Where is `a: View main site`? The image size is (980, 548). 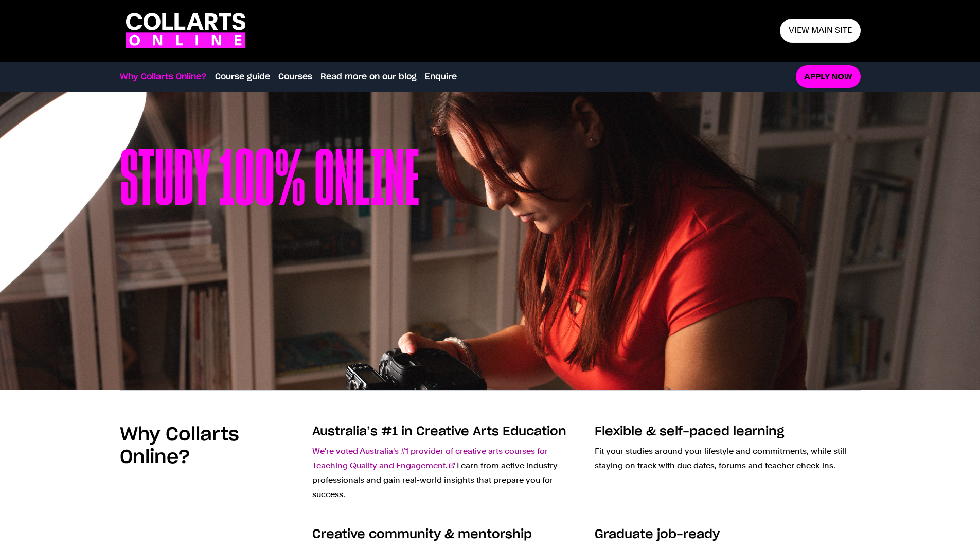 a: View main site is located at coordinates (820, 30).